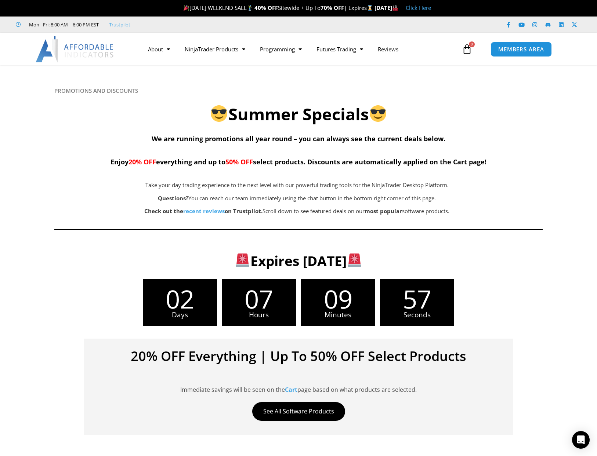  What do you see at coordinates (581, 440) in the screenshot?
I see `div: Open Intercom Messenger` at bounding box center [581, 440].